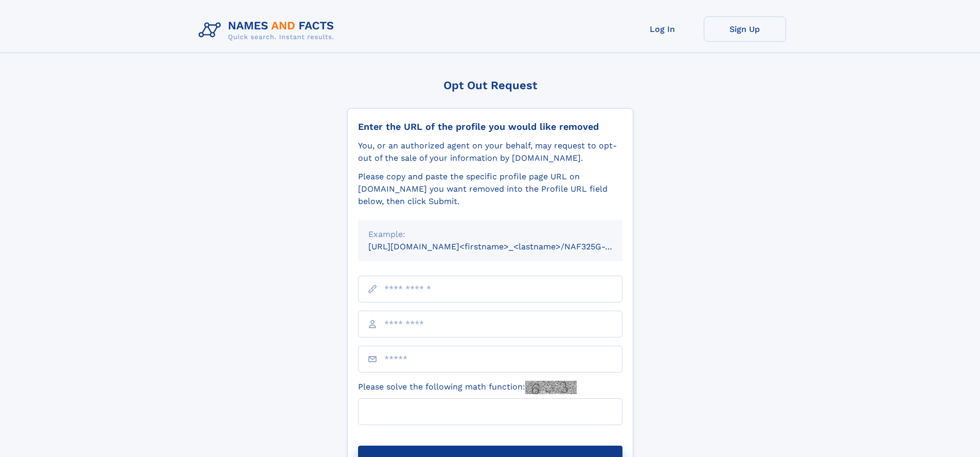 This screenshot has height=457, width=980. I want to click on a: Log In, so click(662, 29).